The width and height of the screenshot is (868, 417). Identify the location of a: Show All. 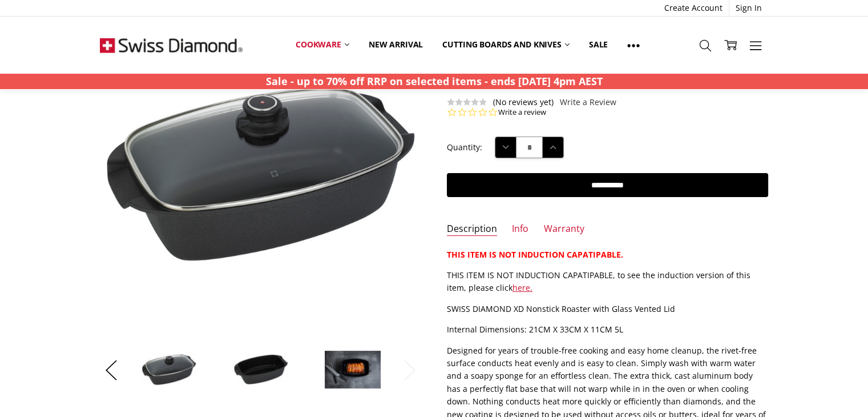
(633, 44).